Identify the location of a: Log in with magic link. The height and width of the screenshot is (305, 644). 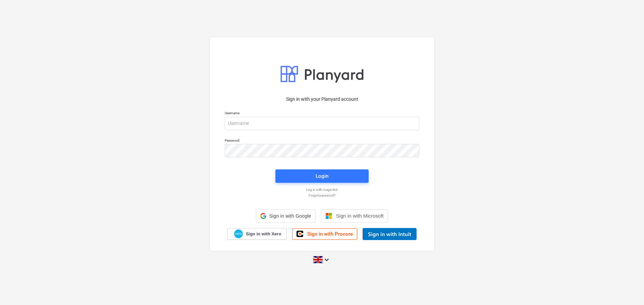
(322, 189).